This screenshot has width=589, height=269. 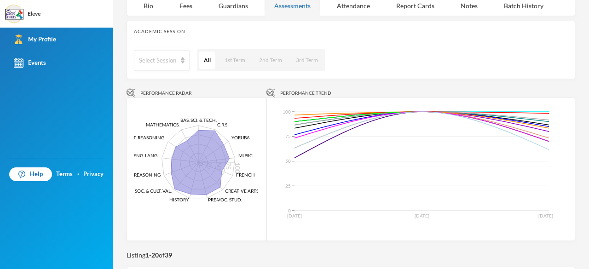 What do you see at coordinates (225, 200) in the screenshot?
I see `tspan: PRE-VOC. STUD.` at bounding box center [225, 200].